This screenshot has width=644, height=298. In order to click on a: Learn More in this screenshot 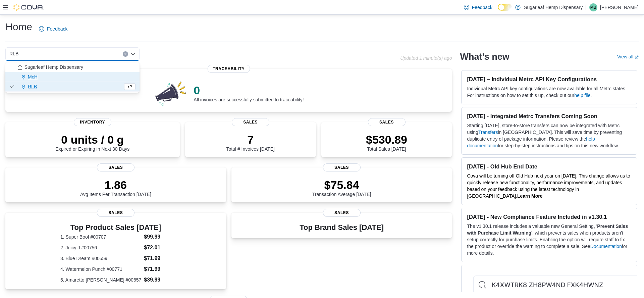, I will do `click(529, 196)`.